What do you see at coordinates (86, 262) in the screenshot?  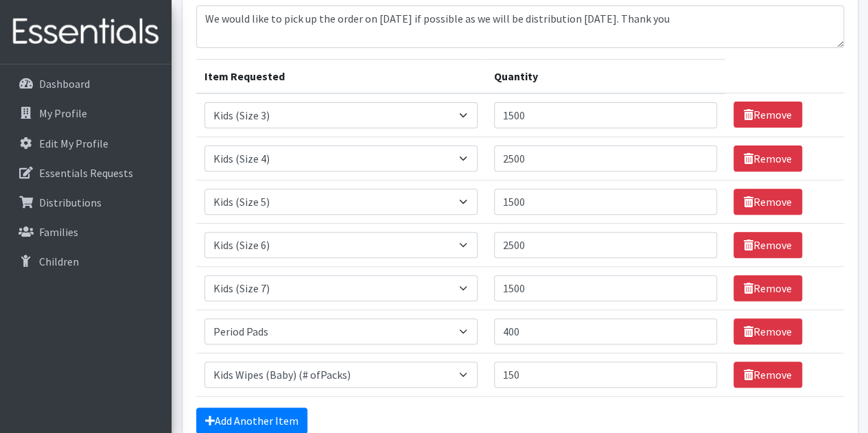 I see `a: Children` at bounding box center [86, 262].